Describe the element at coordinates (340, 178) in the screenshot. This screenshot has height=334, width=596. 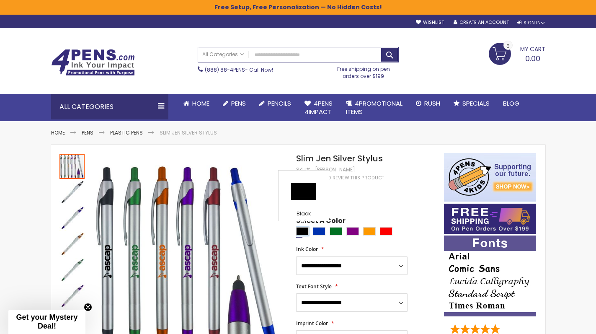
I see `a: Be the first to review this product` at that location.